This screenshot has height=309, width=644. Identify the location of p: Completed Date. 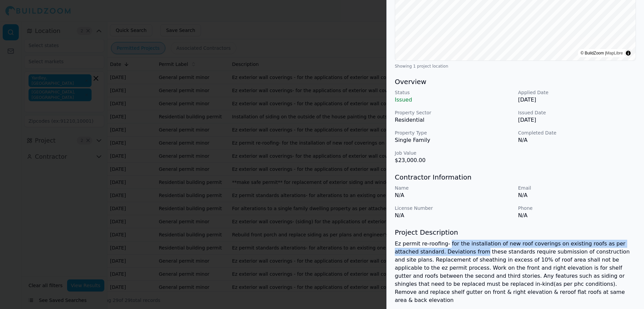
(578, 133).